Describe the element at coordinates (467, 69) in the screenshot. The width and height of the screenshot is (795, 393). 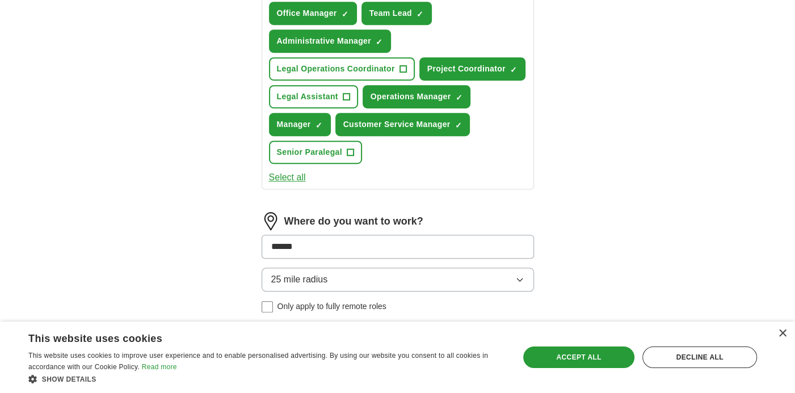
I see `span: Project Coordinator` at that location.